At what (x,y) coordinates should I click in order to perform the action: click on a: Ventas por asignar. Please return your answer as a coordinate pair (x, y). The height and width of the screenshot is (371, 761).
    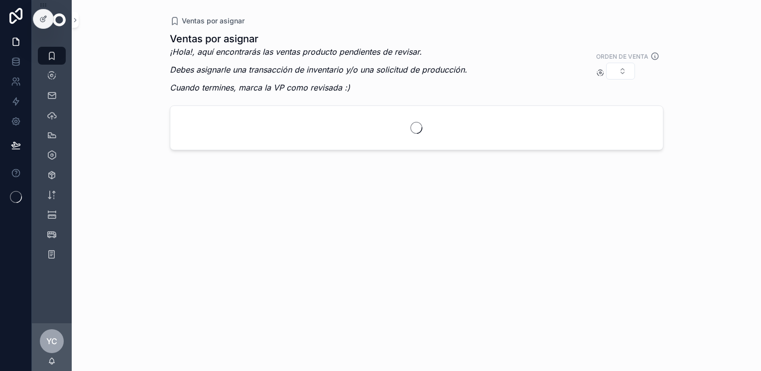
    Looking at the image, I should click on (207, 21).